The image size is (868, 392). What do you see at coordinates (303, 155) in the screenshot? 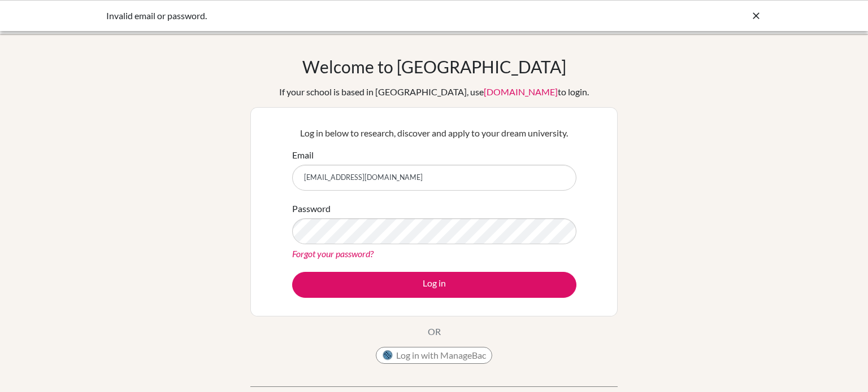
I see `label: Email` at bounding box center [303, 155].